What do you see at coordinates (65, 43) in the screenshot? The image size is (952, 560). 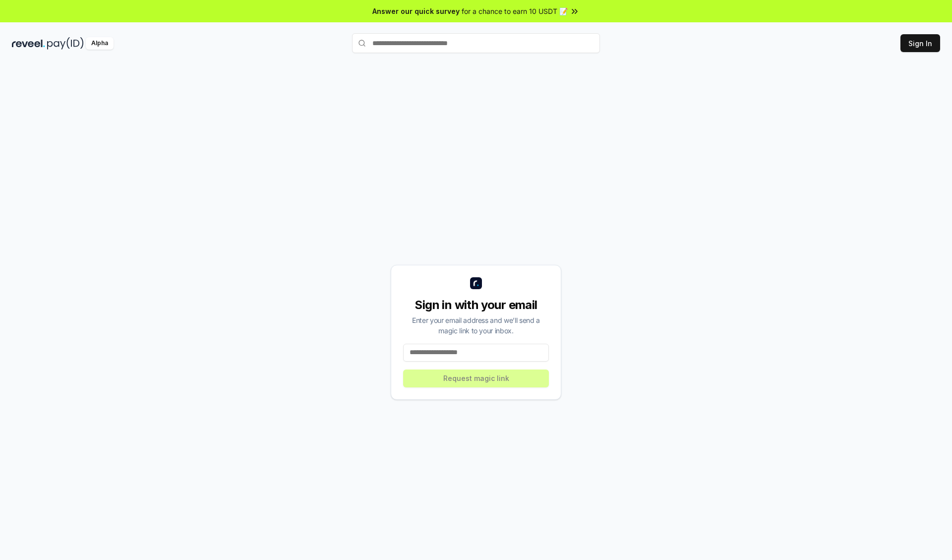 I see `img: pay_id` at bounding box center [65, 43].